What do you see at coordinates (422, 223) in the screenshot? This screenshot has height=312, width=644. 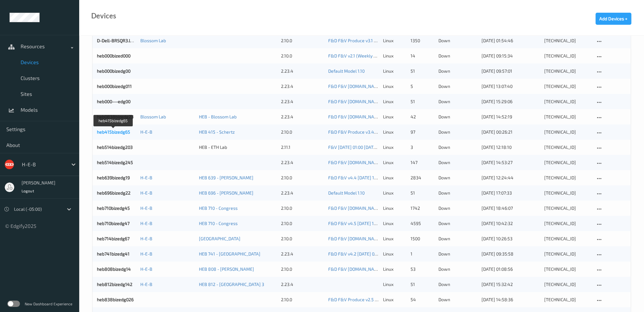 I see `div: 4595` at bounding box center [422, 223].